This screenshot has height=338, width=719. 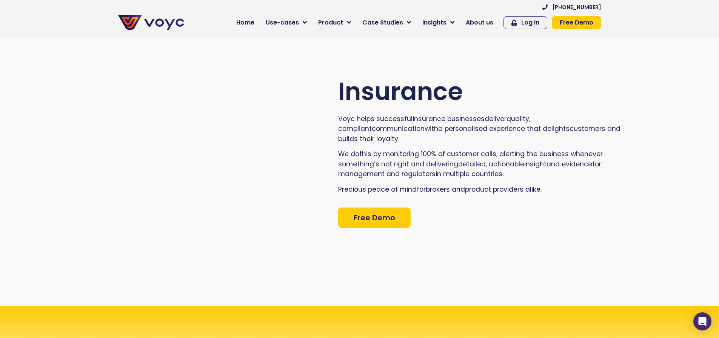 What do you see at coordinates (479, 23) in the screenshot?
I see `a: About us` at bounding box center [479, 23].